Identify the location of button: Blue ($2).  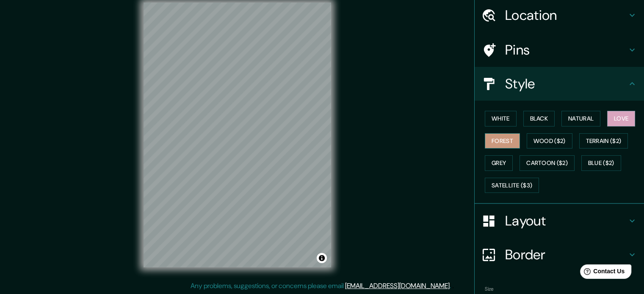
(601, 163).